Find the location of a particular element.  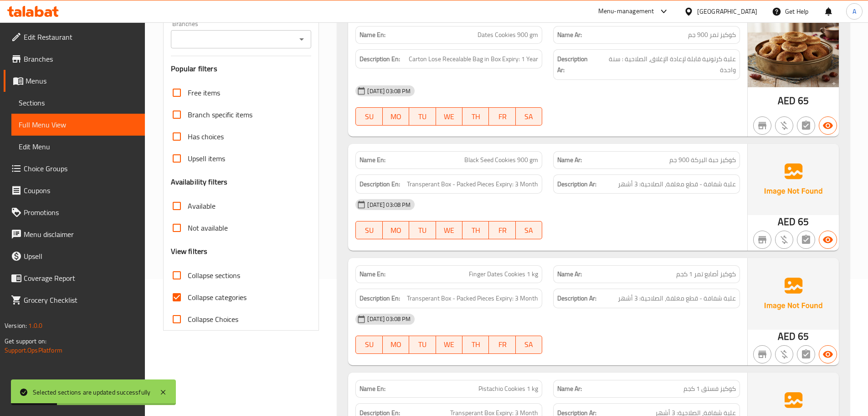

a: Branches is located at coordinates (75, 59).